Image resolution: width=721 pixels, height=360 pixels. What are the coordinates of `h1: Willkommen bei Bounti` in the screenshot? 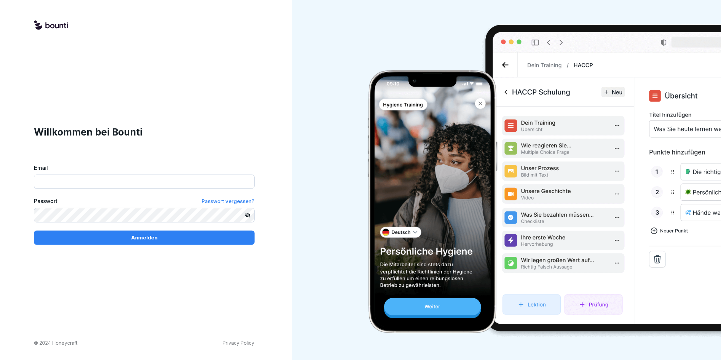 It's located at (144, 132).